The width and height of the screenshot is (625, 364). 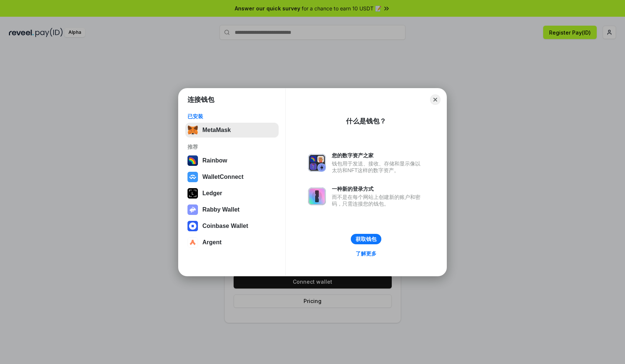 I want to click on button: Rabby Wallet, so click(x=232, y=210).